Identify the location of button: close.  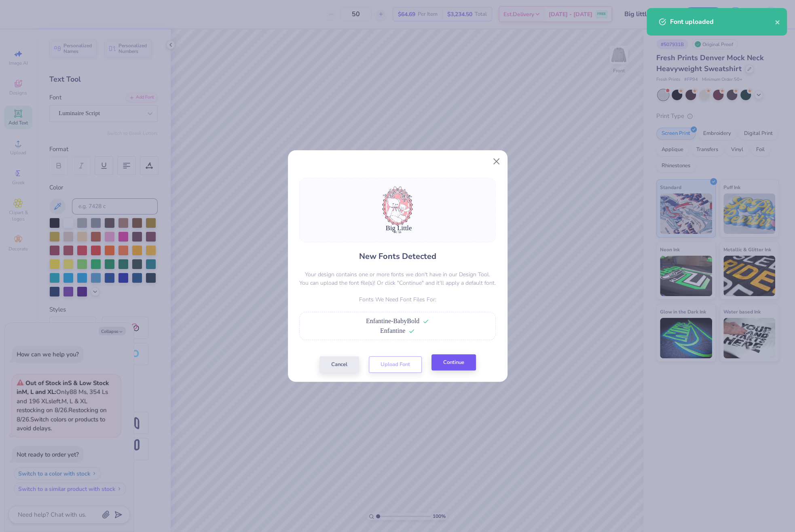
(778, 22).